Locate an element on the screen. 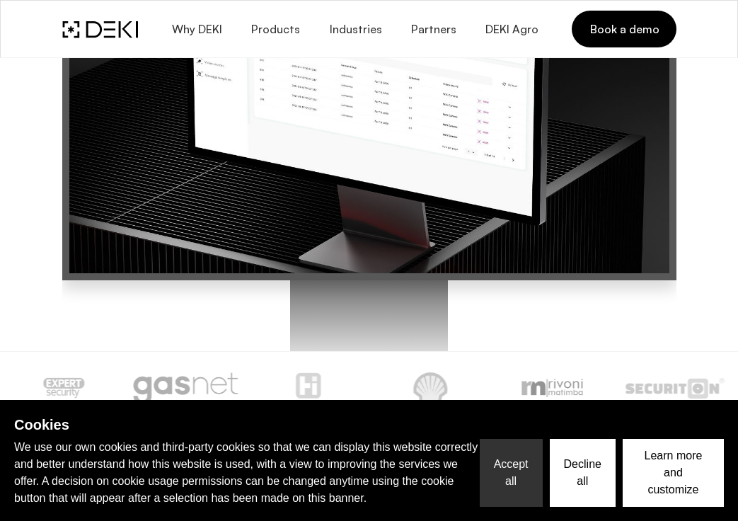 The width and height of the screenshot is (738, 521). button: Products is located at coordinates (275, 29).